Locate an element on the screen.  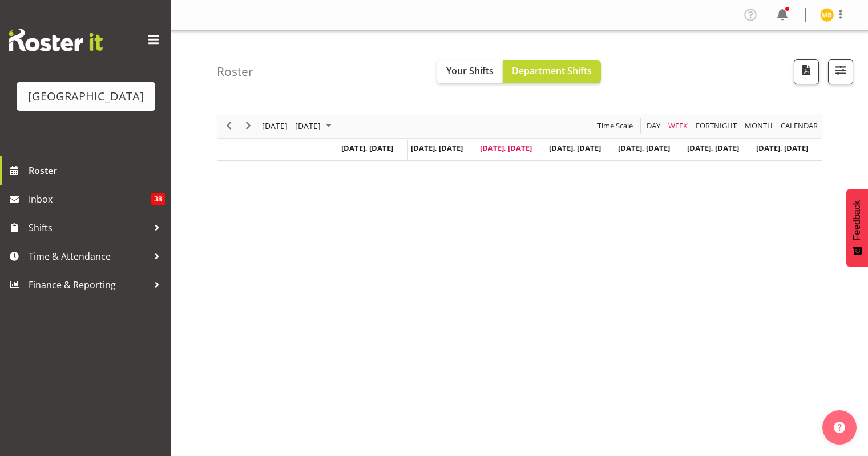
span: Time & Attendance is located at coordinates (88, 256).